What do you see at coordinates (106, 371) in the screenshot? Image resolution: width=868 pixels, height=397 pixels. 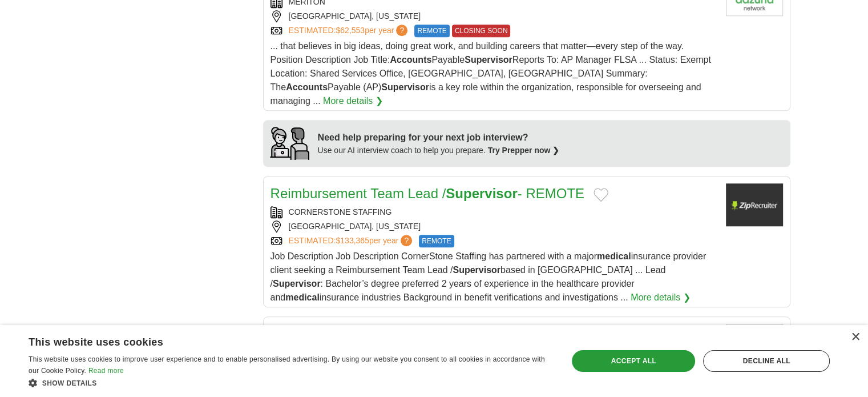 I see `a: Read more, opens a new window` at bounding box center [106, 371].